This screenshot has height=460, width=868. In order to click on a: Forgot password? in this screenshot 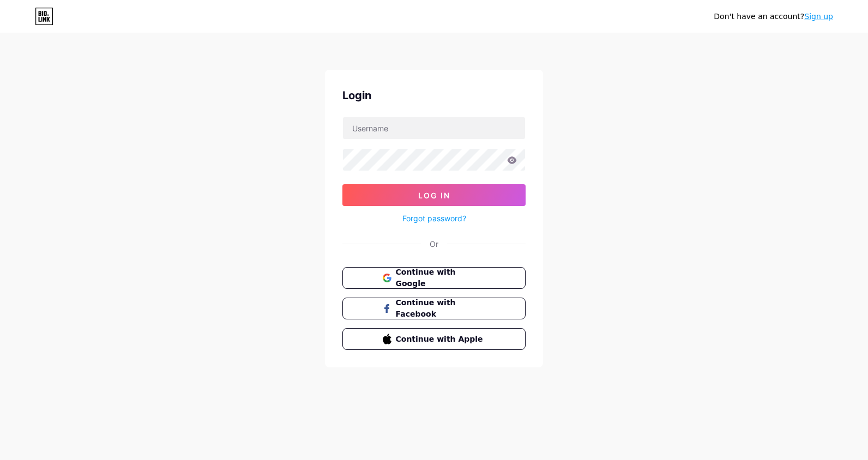, I will do `click(434, 218)`.